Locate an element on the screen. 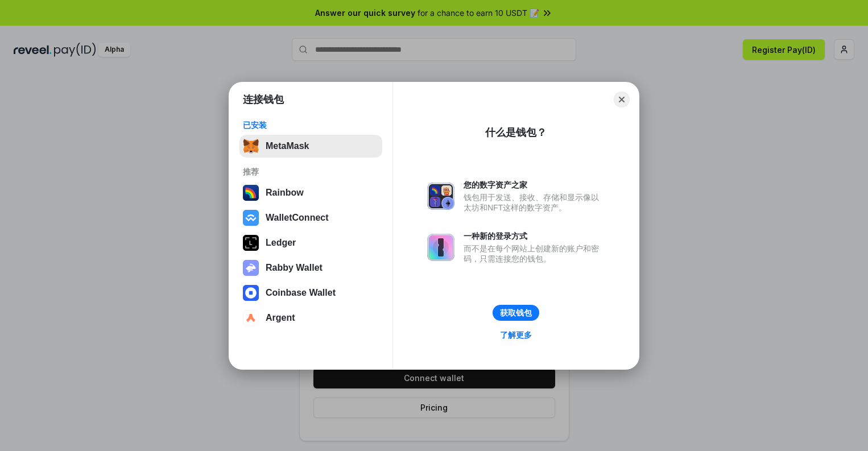 The height and width of the screenshot is (451, 868). div: 推荐 is located at coordinates (311, 172).